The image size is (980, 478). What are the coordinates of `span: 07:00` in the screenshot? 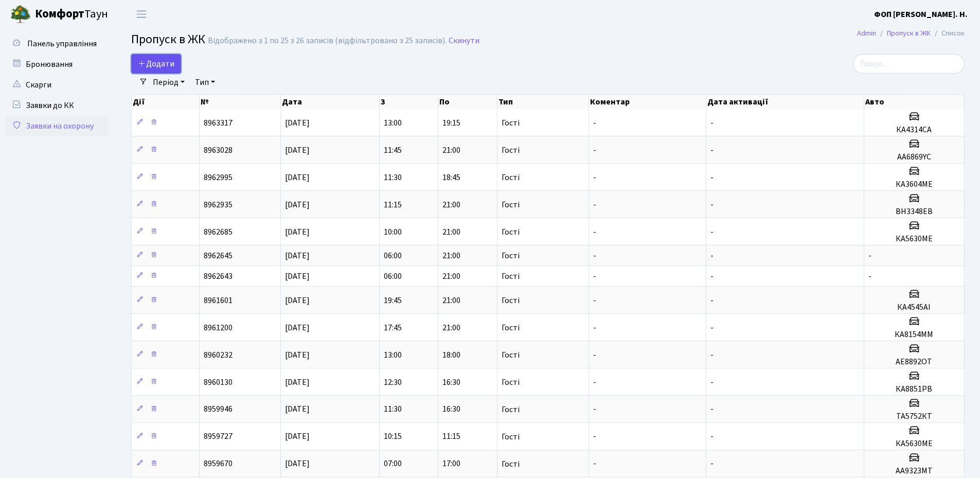 It's located at (392, 464).